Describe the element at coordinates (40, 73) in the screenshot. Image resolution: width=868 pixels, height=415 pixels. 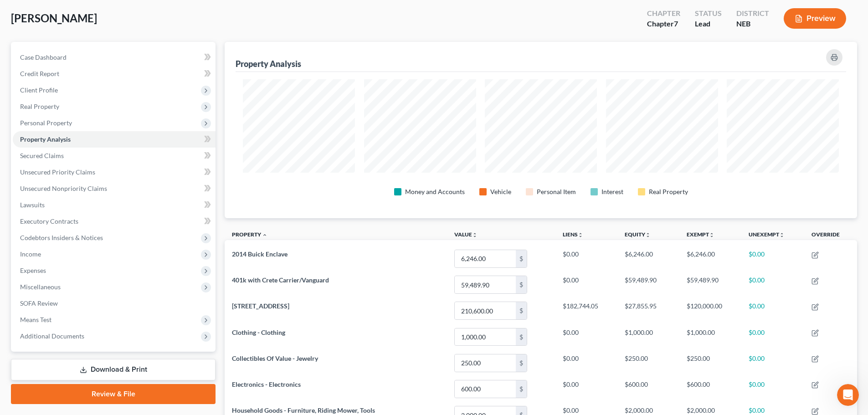
I see `span: Credit Report` at that location.